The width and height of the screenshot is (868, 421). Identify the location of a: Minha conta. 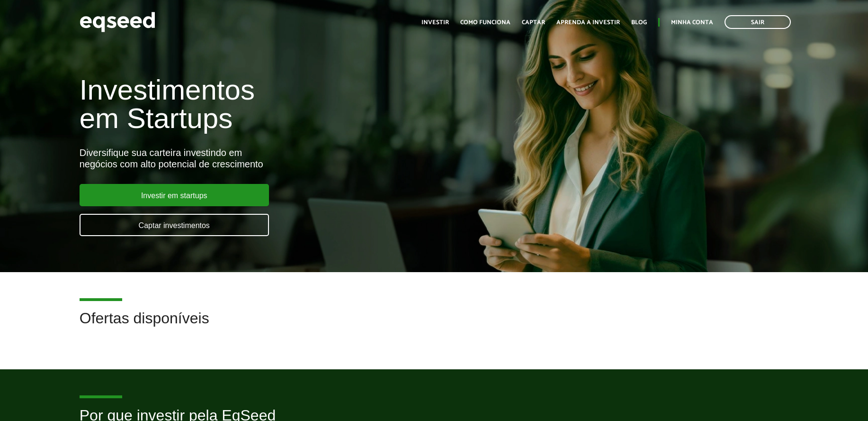
(691, 22).